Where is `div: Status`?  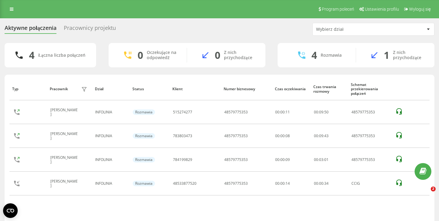 div: Status is located at coordinates (149, 89).